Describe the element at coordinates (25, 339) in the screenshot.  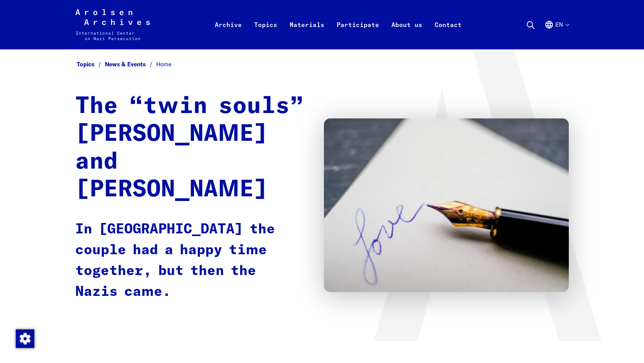
I see `img: Change consent` at that location.